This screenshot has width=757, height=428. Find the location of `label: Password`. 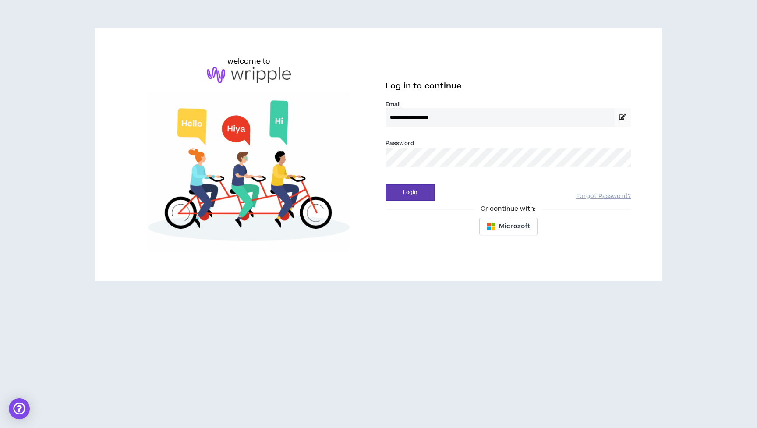

label: Password is located at coordinates (399, 143).